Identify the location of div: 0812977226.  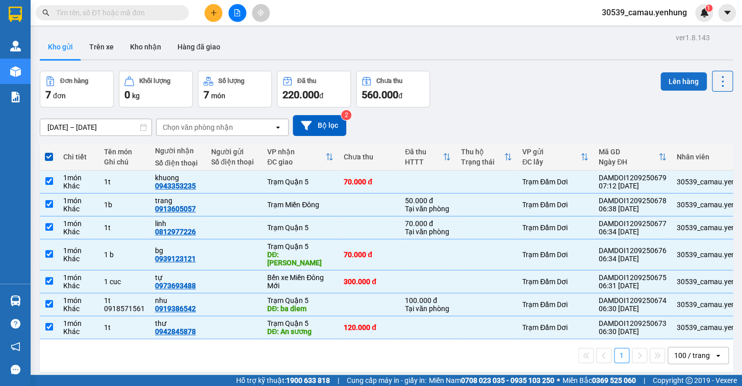
(175, 232).